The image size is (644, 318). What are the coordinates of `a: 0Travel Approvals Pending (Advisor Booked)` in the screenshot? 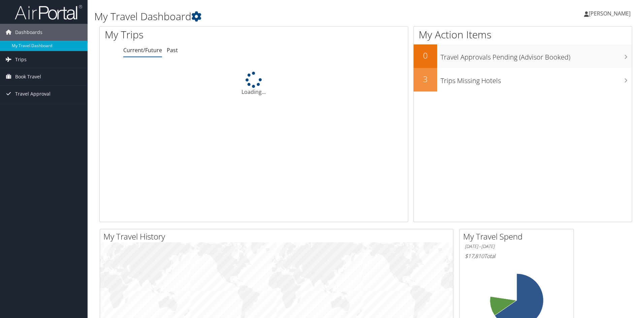 It's located at (523, 56).